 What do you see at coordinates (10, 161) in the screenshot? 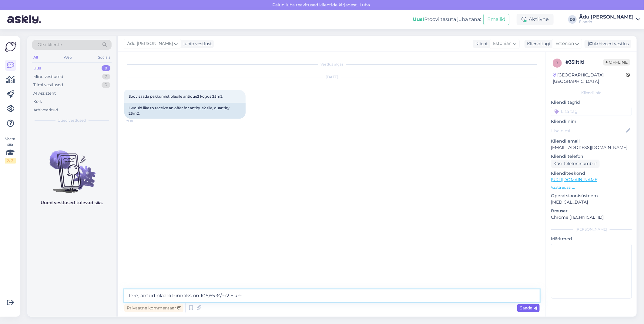
I see `div: 2 / 3` at bounding box center [10, 161].